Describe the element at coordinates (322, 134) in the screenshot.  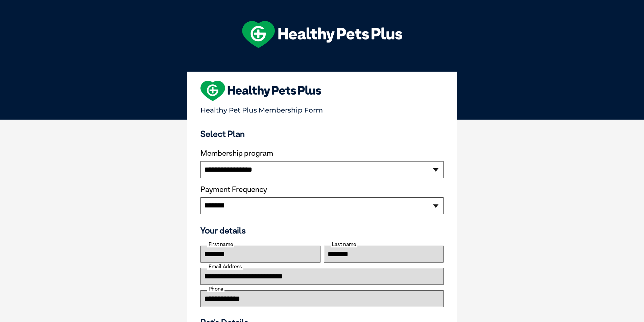
I see `h3: Select Plan` at that location.